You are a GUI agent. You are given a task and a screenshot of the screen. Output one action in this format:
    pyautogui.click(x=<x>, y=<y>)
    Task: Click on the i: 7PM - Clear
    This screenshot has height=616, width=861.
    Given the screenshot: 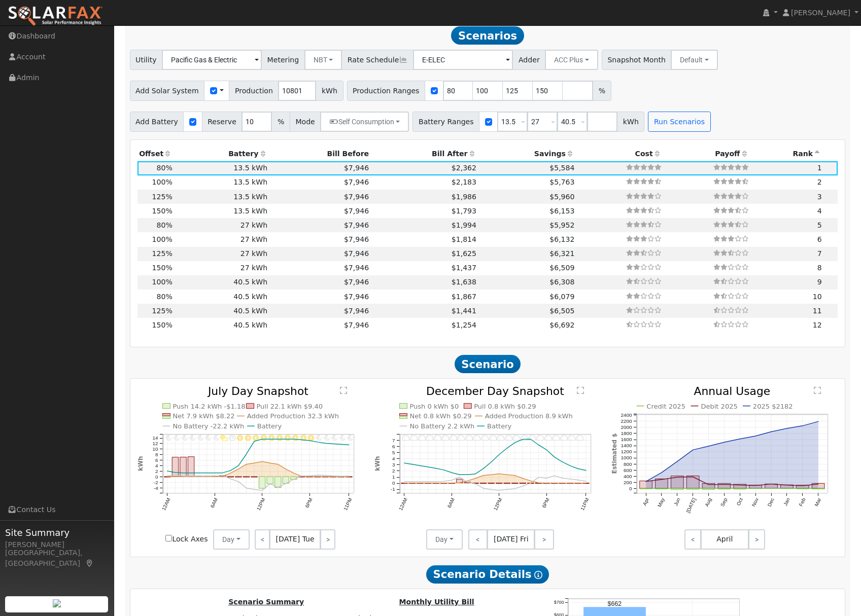 What is the action you would take?
    pyautogui.click(x=319, y=438)
    